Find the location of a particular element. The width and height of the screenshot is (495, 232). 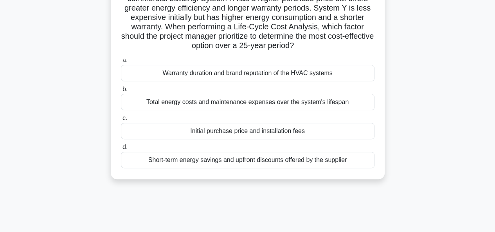

span: d. is located at coordinates (125, 147).